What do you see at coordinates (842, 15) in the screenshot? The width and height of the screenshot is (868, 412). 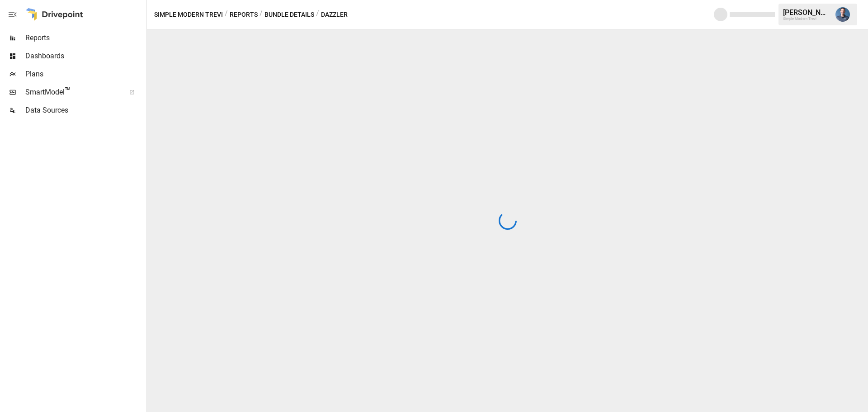 I see `button: Mike Beckham` at bounding box center [842, 15].